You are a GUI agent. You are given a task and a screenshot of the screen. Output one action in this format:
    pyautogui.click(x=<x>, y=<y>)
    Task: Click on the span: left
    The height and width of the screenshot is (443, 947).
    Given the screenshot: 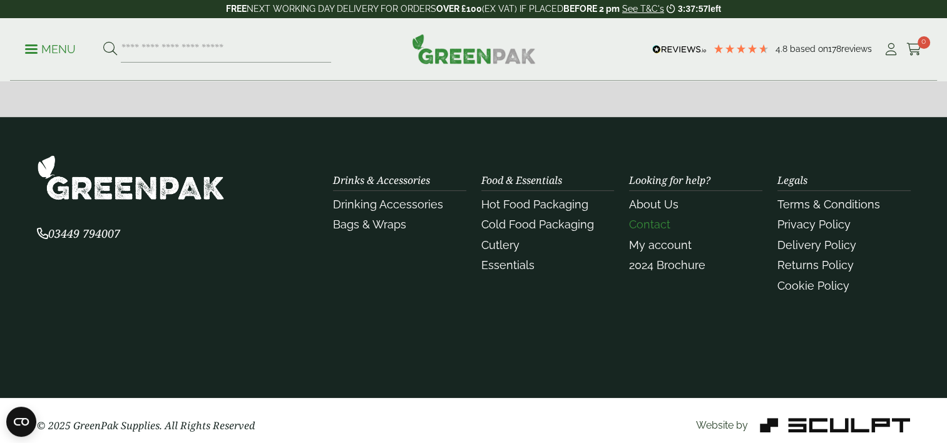 What is the action you would take?
    pyautogui.click(x=714, y=9)
    